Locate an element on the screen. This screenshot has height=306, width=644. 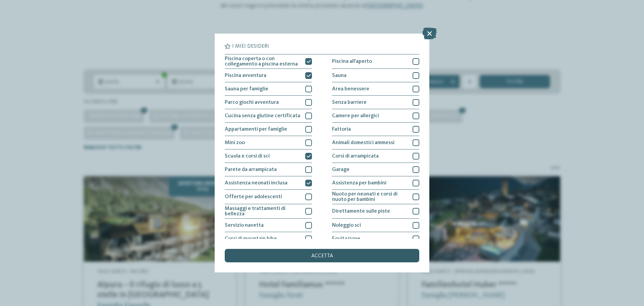
span: Assistenza per bambini is located at coordinates (359, 183).